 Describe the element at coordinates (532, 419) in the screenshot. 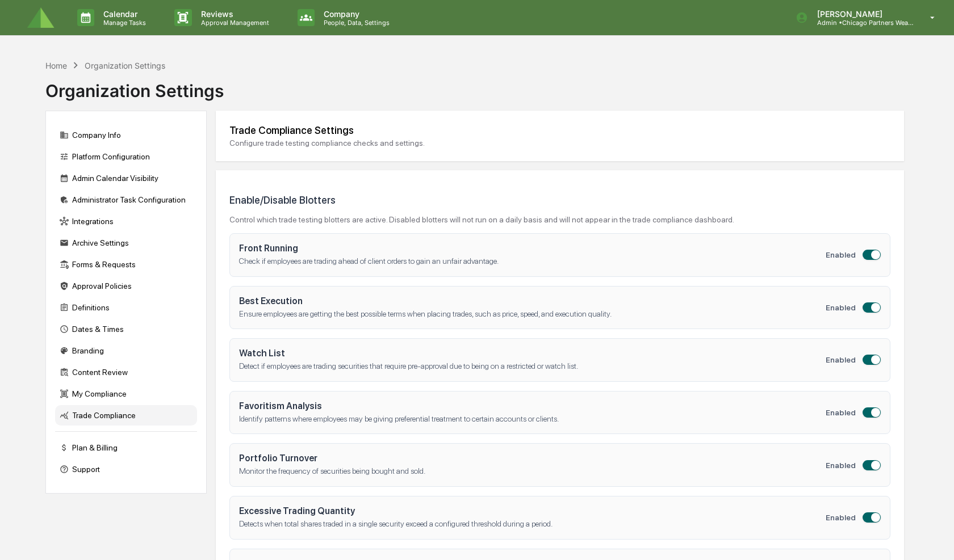

I see `p: Identify patterns where employees may be giving preferential treatment to certain accounts or cli...` at that location.